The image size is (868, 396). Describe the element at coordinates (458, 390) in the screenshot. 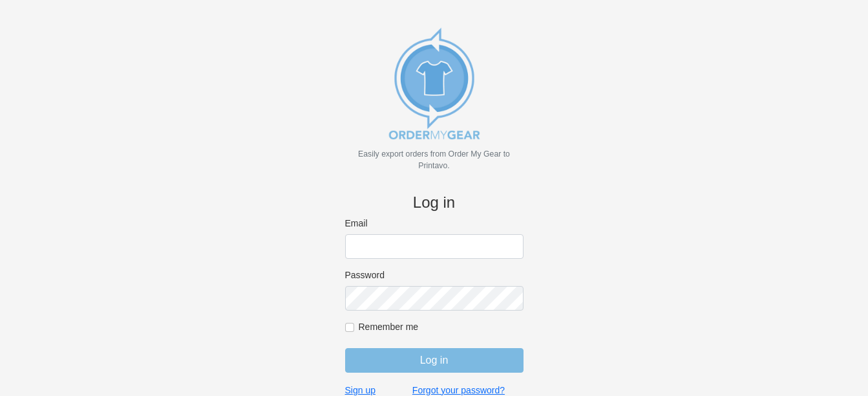

I see `a: Forgot your password?` at that location.